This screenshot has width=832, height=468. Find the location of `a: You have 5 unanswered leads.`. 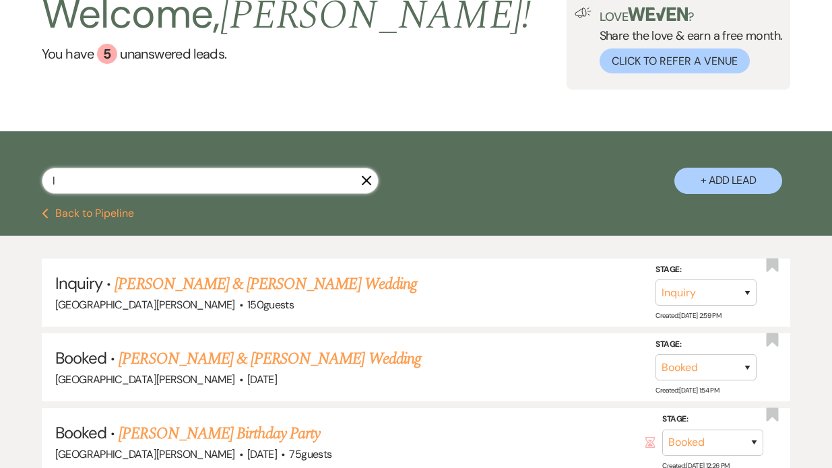

a: You have 5 unanswered leads. is located at coordinates (286, 54).